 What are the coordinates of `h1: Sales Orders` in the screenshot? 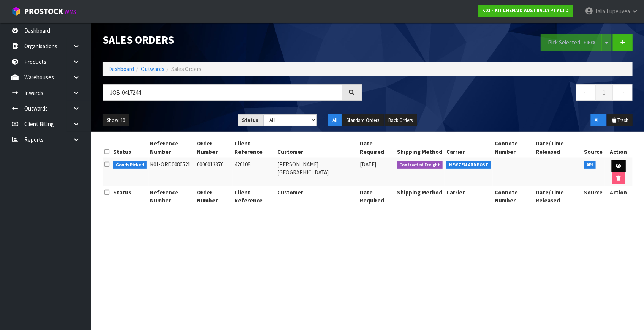 It's located at (232, 40).